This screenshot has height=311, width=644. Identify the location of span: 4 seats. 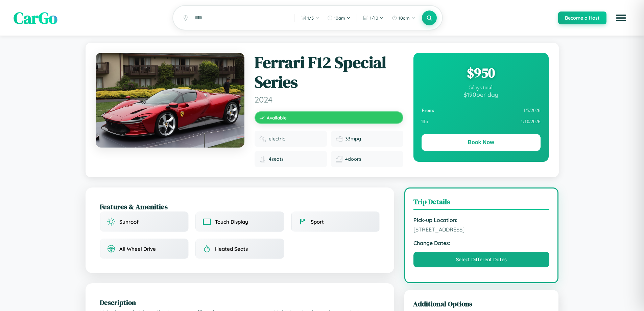
(276, 159).